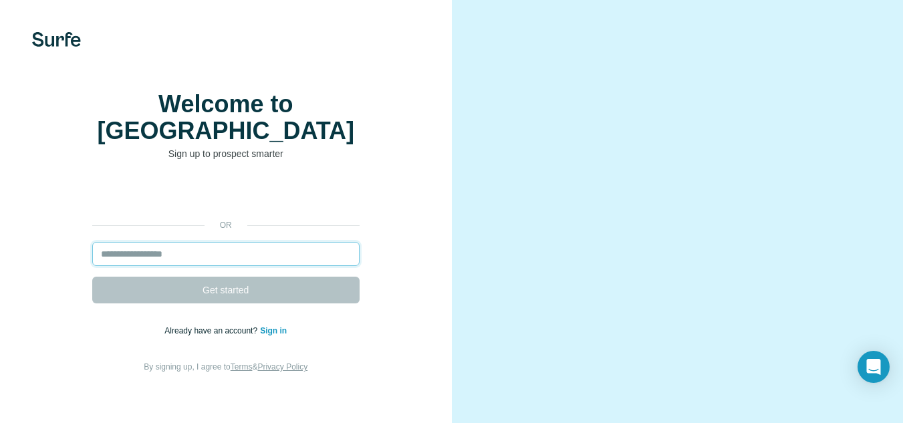  What do you see at coordinates (282, 367) in the screenshot?
I see `a: Privacy Policy` at bounding box center [282, 367].